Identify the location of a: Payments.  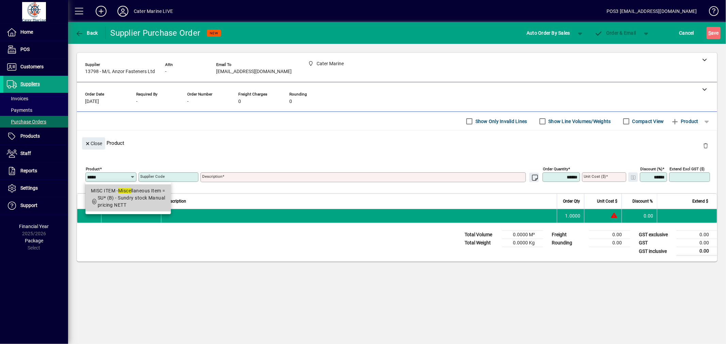
(36, 110).